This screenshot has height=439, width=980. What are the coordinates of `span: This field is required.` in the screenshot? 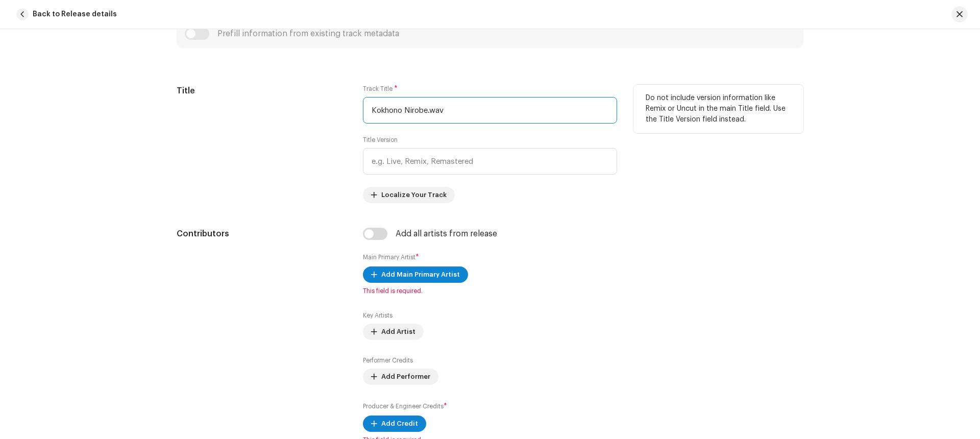 It's located at (490, 290).